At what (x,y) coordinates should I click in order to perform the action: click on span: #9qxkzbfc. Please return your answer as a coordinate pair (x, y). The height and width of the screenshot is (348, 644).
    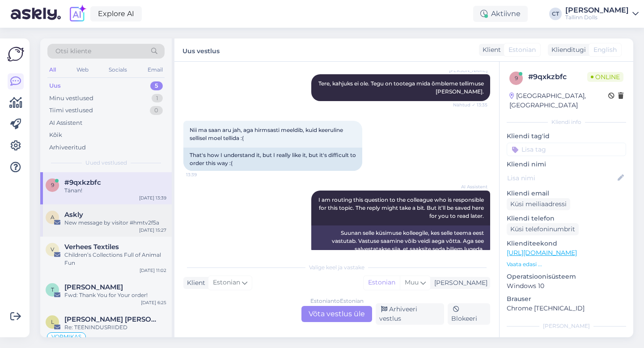
    Looking at the image, I should click on (83, 182).